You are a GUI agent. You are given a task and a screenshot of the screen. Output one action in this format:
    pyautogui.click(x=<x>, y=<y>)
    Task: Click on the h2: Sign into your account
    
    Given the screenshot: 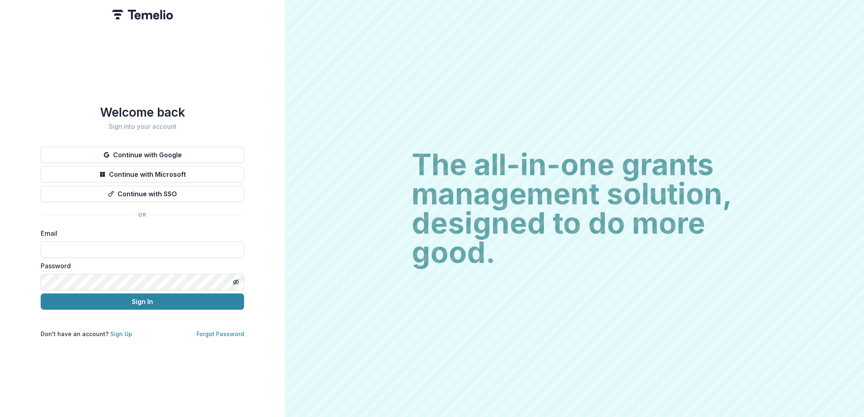 What is the action you would take?
    pyautogui.click(x=142, y=127)
    